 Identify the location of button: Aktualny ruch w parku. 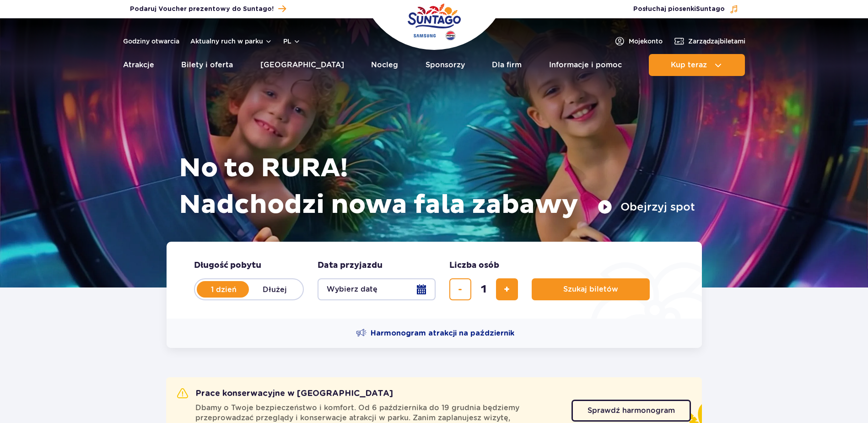
(231, 41).